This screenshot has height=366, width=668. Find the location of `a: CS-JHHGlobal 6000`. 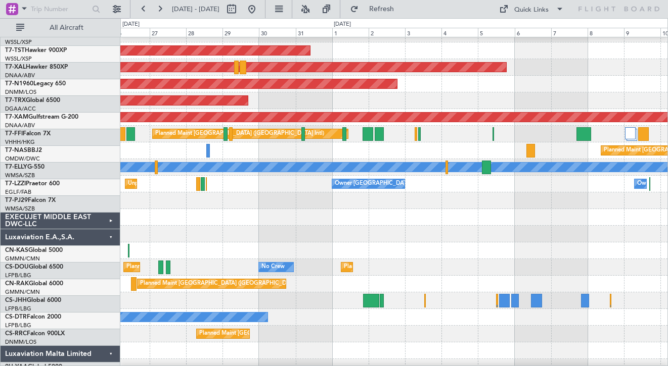

a: CS-JHHGlobal 6000 is located at coordinates (33, 301).